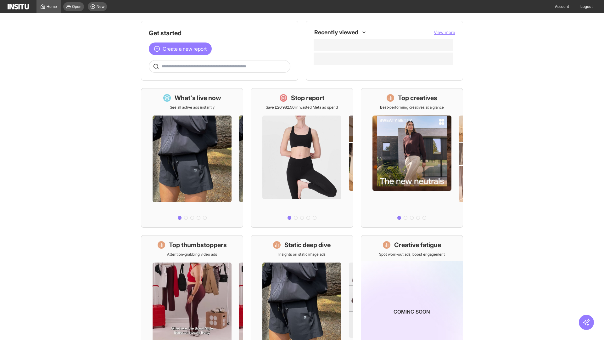 Image resolution: width=604 pixels, height=340 pixels. I want to click on p: Best-performing creatives at a glance, so click(412, 107).